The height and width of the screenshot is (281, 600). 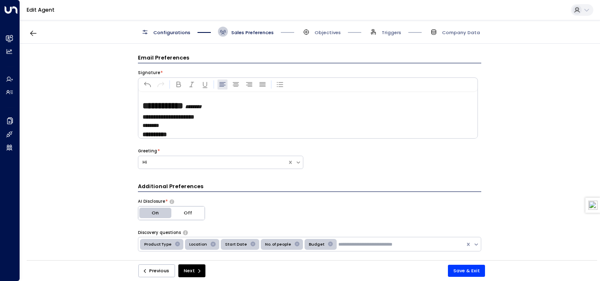 I want to click on div: Start Date, so click(x=235, y=245).